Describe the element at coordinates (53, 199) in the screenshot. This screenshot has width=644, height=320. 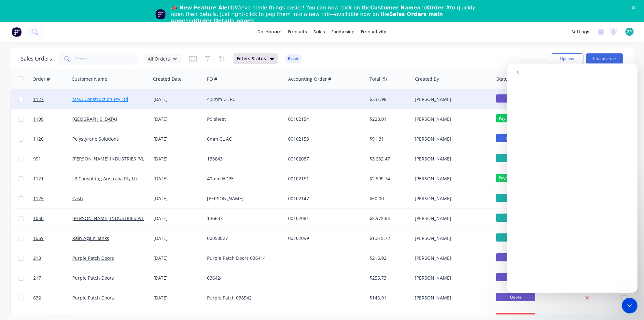
I see `a: 1125` at that location.